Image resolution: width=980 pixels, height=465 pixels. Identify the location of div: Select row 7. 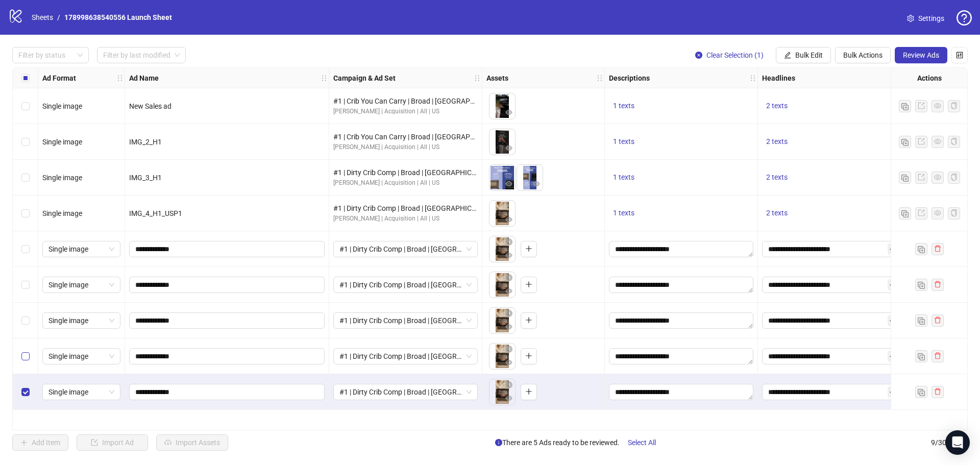
(26, 321).